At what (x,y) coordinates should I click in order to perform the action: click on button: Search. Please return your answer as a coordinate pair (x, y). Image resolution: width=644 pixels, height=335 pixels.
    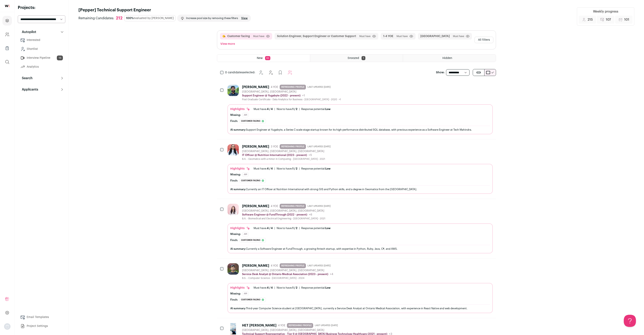
    Looking at the image, I should click on (42, 78).